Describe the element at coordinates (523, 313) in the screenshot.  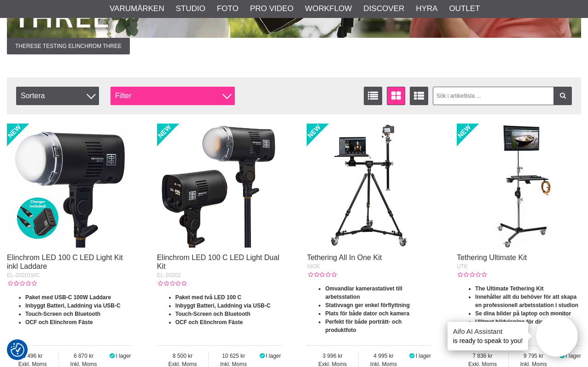
I see `strong: Se dina bilder på laptop och monitor` at that location.